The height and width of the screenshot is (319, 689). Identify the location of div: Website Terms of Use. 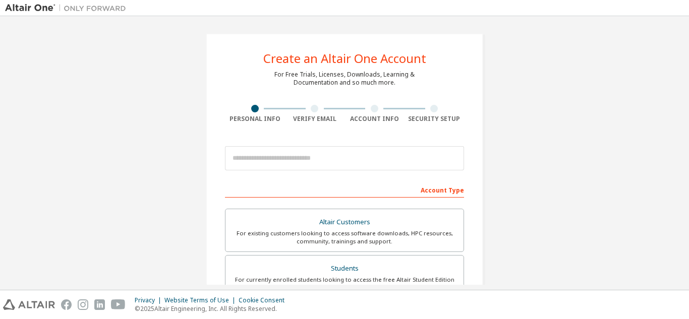
(201, 301).